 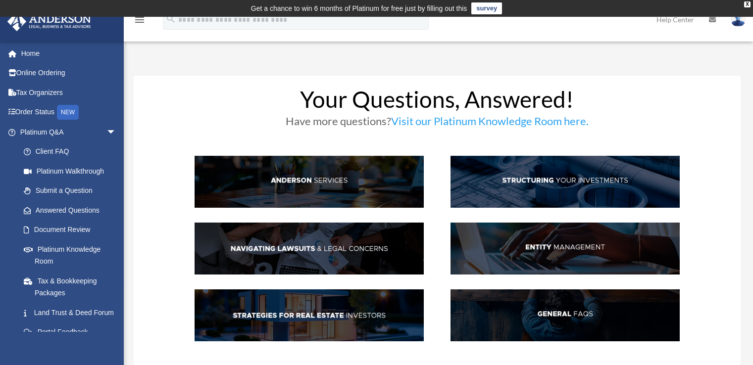 What do you see at coordinates (116, 132) in the screenshot?
I see `span: arrow_drop_down` at bounding box center [116, 132].